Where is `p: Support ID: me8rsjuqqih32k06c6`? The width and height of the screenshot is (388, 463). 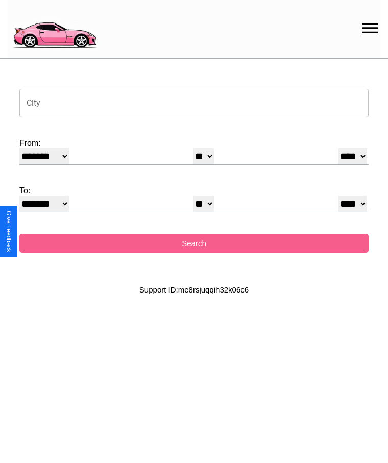
p: Support ID: me8rsjuqqih32k06c6 is located at coordinates (194, 289).